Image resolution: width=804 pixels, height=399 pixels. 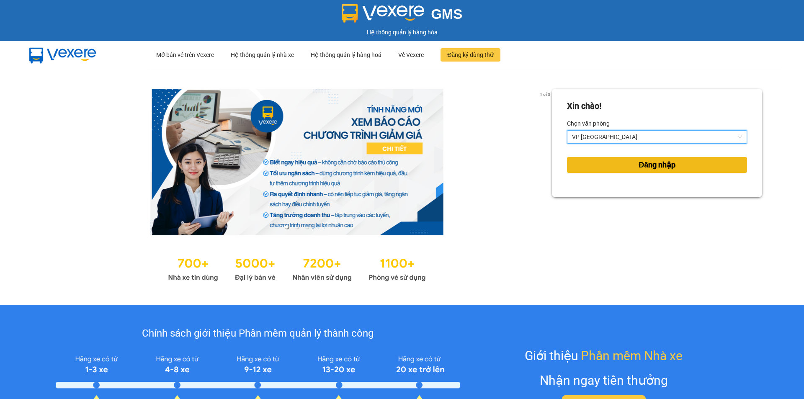 What do you see at coordinates (657, 165) in the screenshot?
I see `button: Đăng nhập` at bounding box center [657, 165].